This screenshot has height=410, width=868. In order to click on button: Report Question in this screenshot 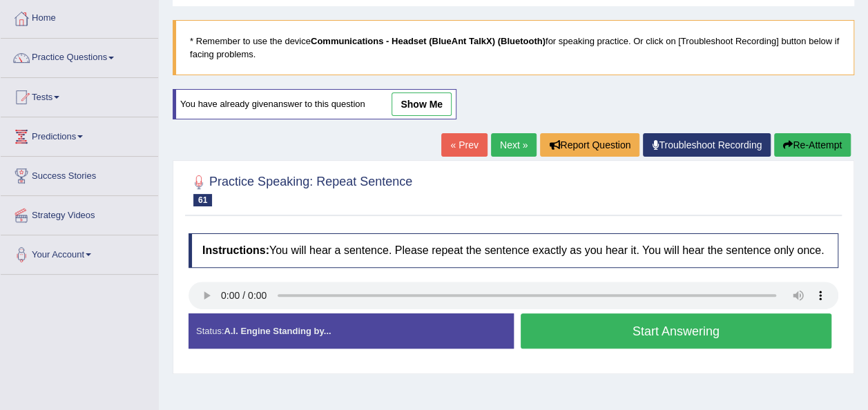, I will do `click(590, 145)`.